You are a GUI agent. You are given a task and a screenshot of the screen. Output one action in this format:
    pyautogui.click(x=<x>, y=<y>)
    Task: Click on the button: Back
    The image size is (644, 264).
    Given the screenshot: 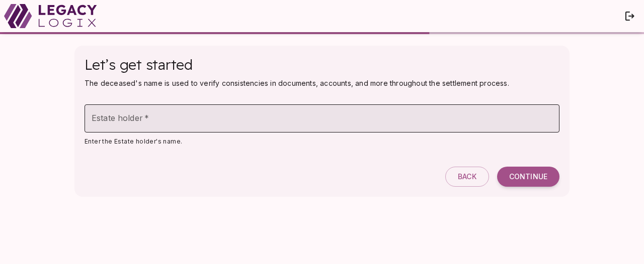 What is the action you would take?
    pyautogui.click(x=467, y=177)
    